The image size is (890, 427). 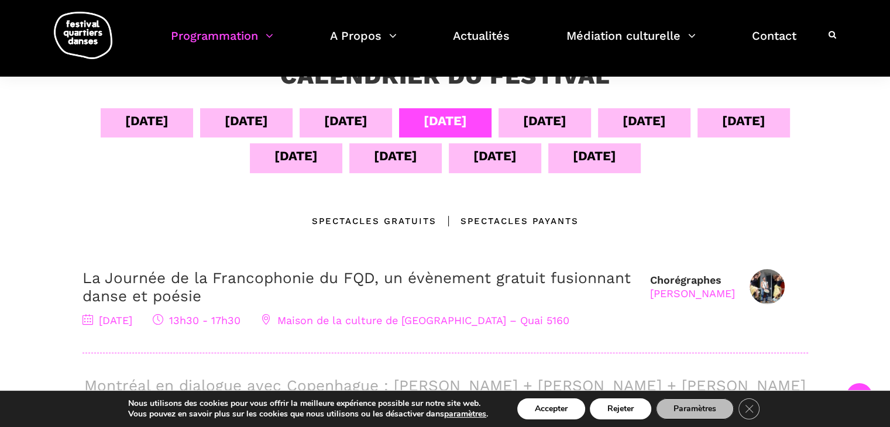 I want to click on button: Paramètres, so click(x=694, y=409).